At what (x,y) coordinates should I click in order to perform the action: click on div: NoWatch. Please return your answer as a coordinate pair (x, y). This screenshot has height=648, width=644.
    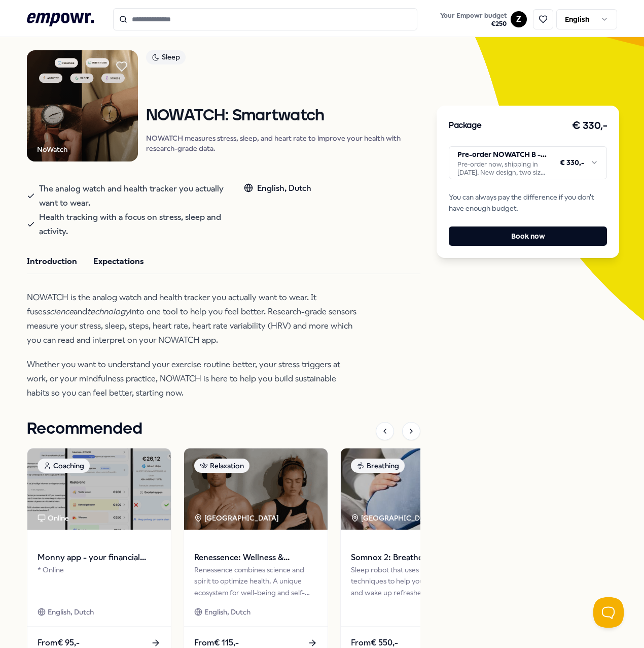
    Looking at the image, I should click on (52, 149).